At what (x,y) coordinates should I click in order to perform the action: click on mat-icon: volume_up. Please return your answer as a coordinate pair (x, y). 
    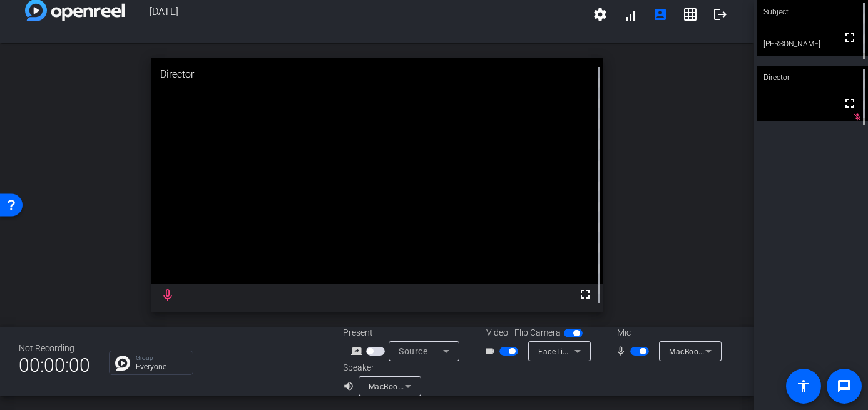
    Looking at the image, I should click on (350, 386).